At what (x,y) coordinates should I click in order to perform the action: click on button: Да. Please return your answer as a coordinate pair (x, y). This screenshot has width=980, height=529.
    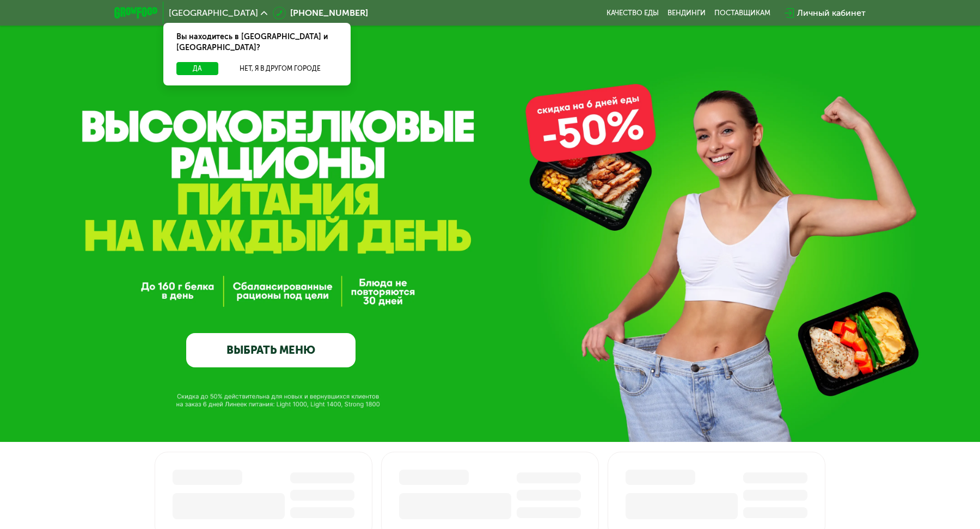
    Looking at the image, I should click on (197, 68).